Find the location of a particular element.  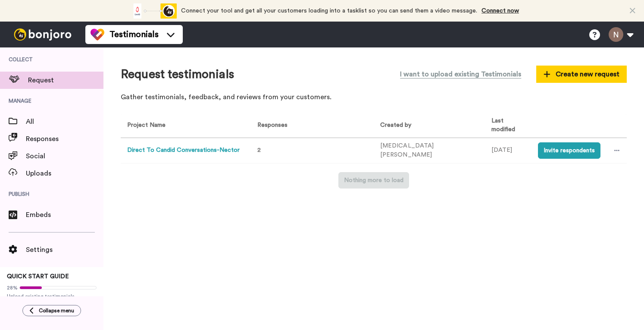

img: tm-color.svg is located at coordinates (97, 35).